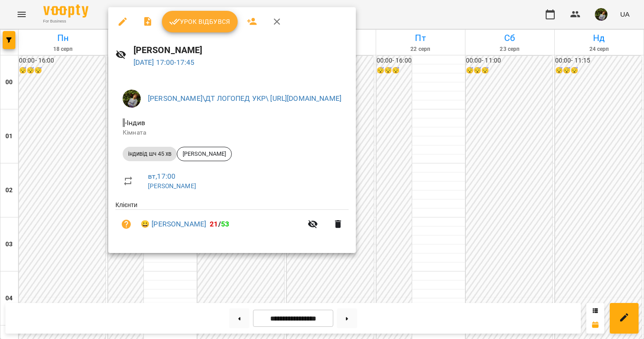 The height and width of the screenshot is (339, 644). What do you see at coordinates (132, 99) in the screenshot?
I see `img: b75e9dd987c236d6cf194ef640b45b7d.jpg` at bounding box center [132, 99].